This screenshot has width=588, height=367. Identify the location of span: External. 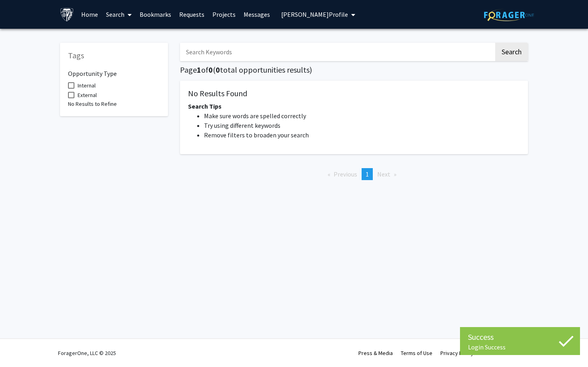
(87, 95).